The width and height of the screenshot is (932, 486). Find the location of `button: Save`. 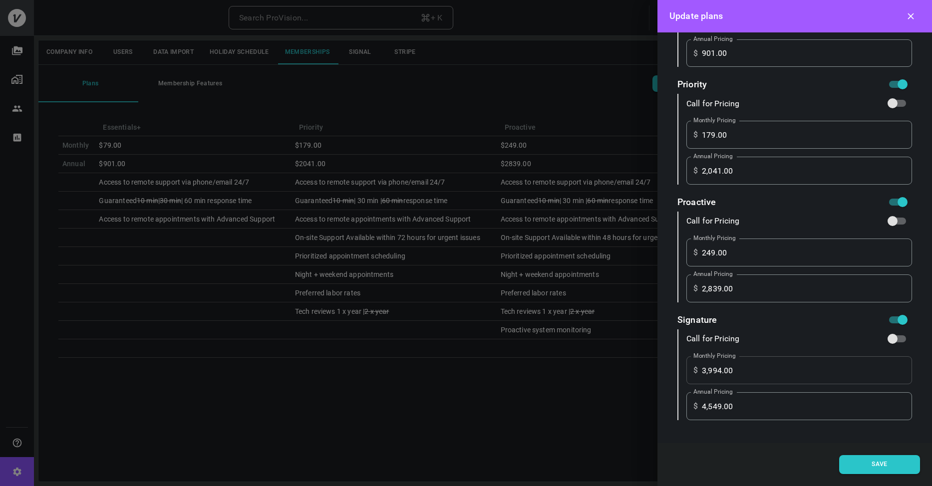

button: Save is located at coordinates (879, 465).